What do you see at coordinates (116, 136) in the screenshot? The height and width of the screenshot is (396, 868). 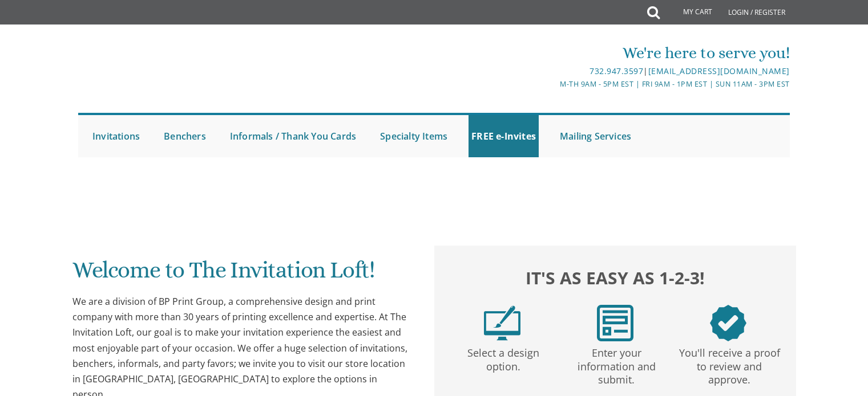 I see `a: Invitations` at bounding box center [116, 136].